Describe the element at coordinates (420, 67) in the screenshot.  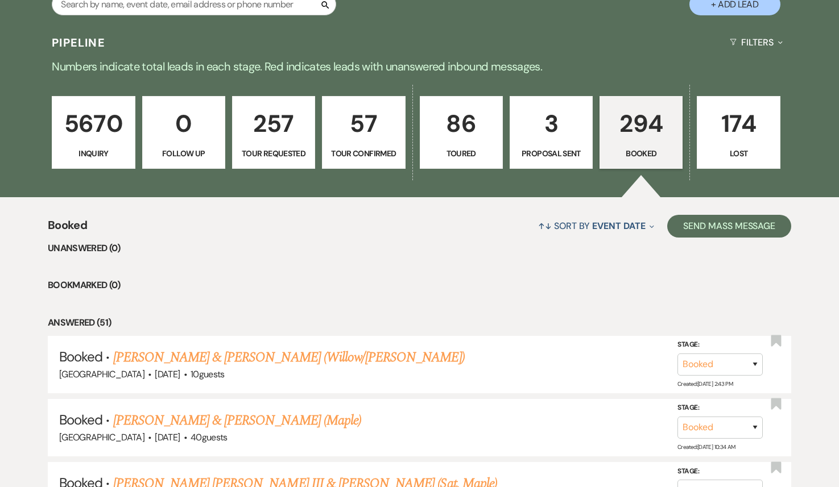
I see `p: Numbers indicate total leads in each stage. Red indicates leads with unanswered inbound messages.` at that location.